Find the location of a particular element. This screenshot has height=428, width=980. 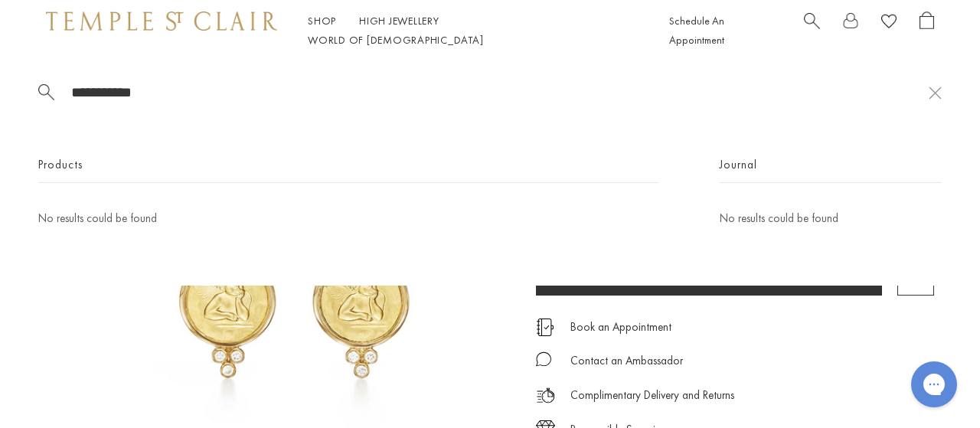

span: Products is located at coordinates (61, 164).